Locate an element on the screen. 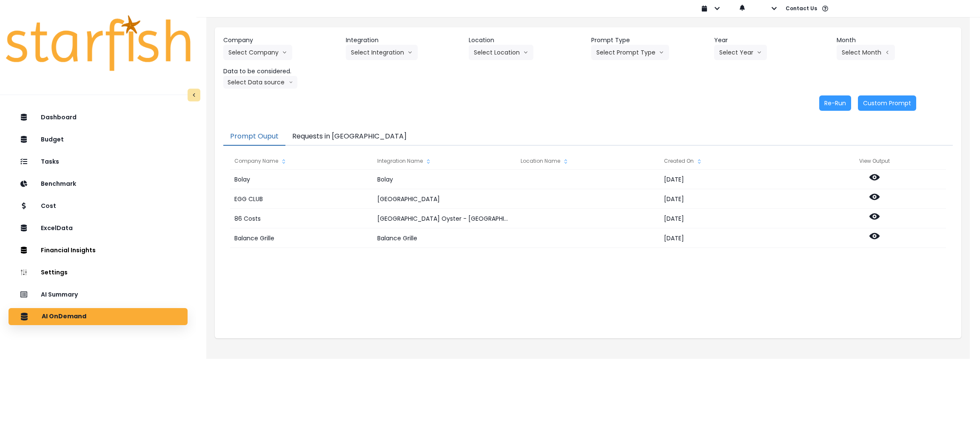 The width and height of the screenshot is (980, 444). button: Tasks is located at coordinates (98, 161).